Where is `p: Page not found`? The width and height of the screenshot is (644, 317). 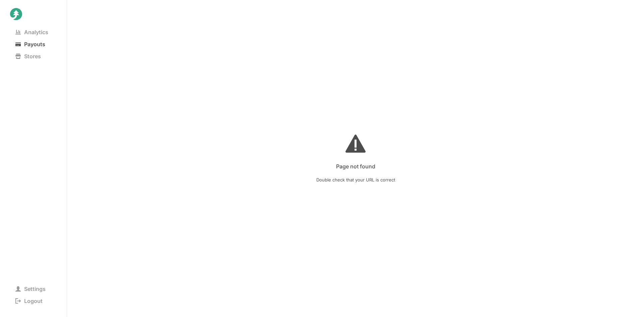
p: Page not found is located at coordinates (356, 165).